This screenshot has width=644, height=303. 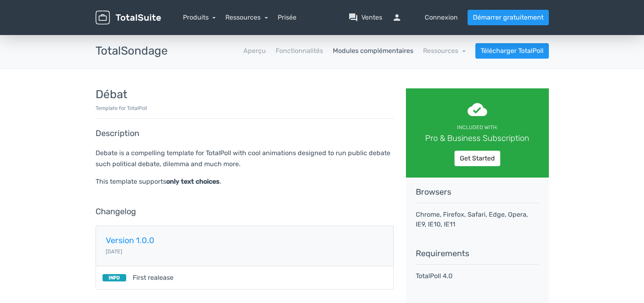 What do you see at coordinates (153, 278) in the screenshot?
I see `span: First realease` at bounding box center [153, 278].